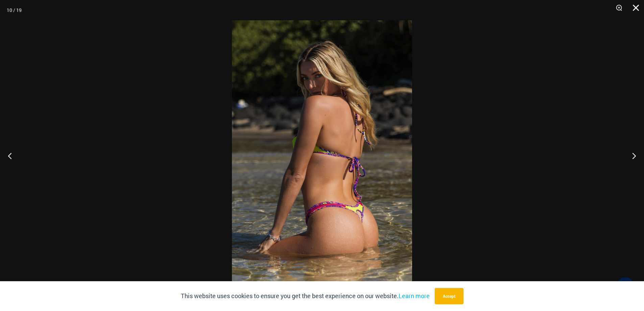 The image size is (644, 311). I want to click on button: Accept, so click(449, 296).